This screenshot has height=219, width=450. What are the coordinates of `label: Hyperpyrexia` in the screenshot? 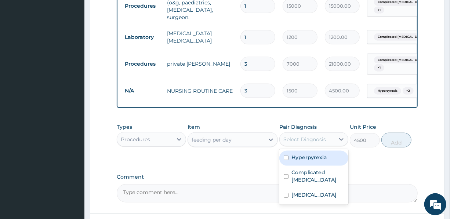 It's located at (309, 157).